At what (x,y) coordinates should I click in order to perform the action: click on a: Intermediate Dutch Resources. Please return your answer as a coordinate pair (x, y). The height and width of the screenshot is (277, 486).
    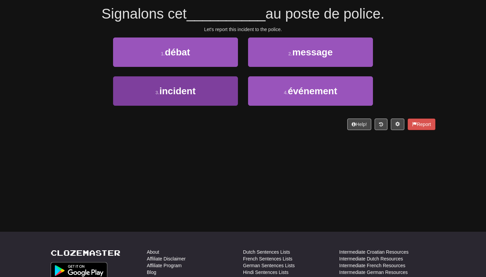
    Looking at the image, I should click on (371, 259).